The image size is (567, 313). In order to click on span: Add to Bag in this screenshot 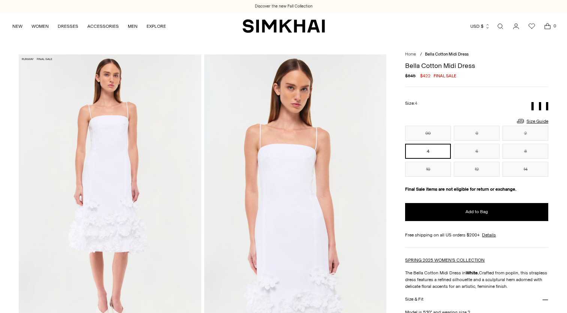, I will do `click(477, 211)`.